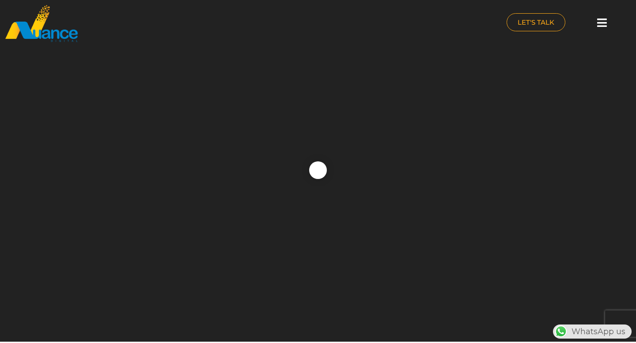 This screenshot has width=636, height=343. I want to click on a: nuance-qatar_logo, so click(159, 23).